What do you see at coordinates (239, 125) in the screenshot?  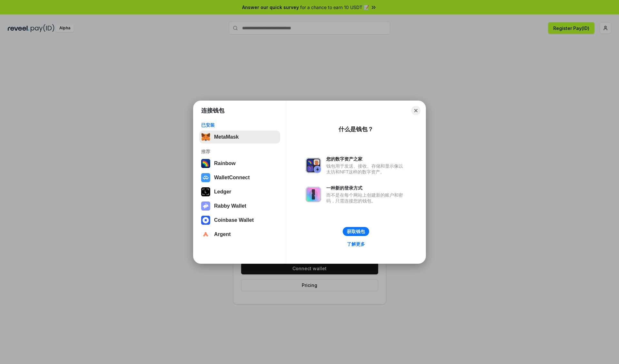 I see `div: 已安装` at bounding box center [239, 125].